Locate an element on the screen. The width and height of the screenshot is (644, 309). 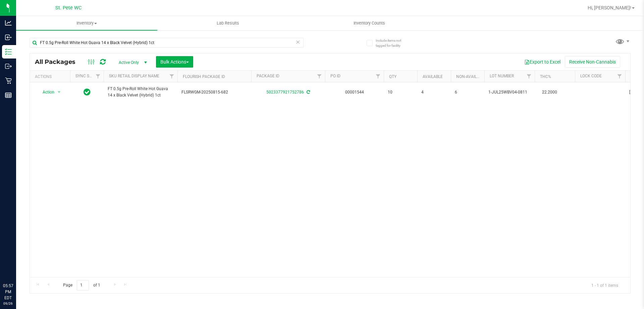
inline-svg: Retail is located at coordinates (8, 81).